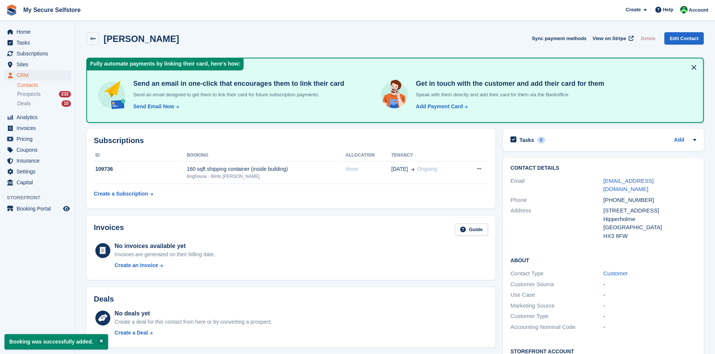 The image size is (715, 354). What do you see at coordinates (556, 327) in the screenshot?
I see `div: Accounting Nominal Code` at bounding box center [556, 327].